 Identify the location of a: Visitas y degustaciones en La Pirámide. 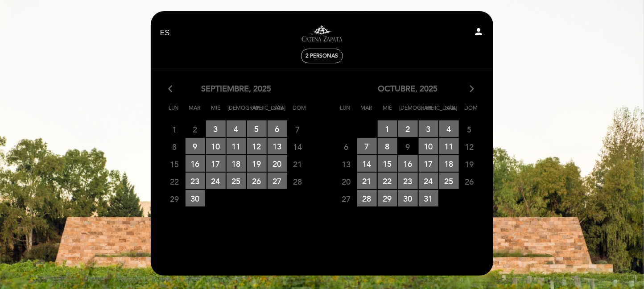
(322, 33).